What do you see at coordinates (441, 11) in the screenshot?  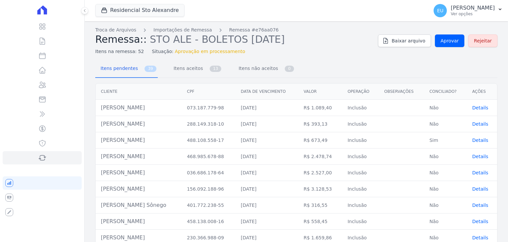 I see `span: EU` at bounding box center [441, 11].